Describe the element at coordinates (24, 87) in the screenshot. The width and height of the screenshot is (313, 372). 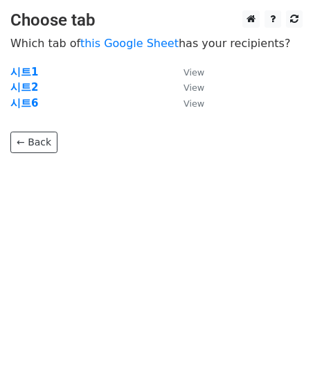
I see `strong: 시트2` at that location.